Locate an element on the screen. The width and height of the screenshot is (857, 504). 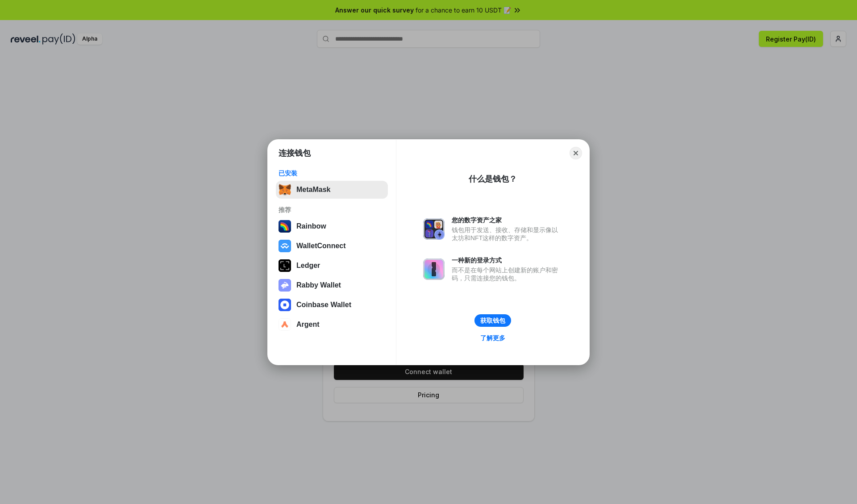
button: MetaMask is located at coordinates (332, 190).